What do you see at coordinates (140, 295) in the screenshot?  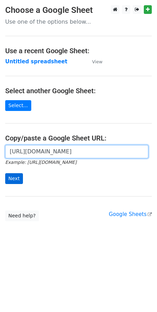 I see `div: Chat Widget` at bounding box center [140, 295].